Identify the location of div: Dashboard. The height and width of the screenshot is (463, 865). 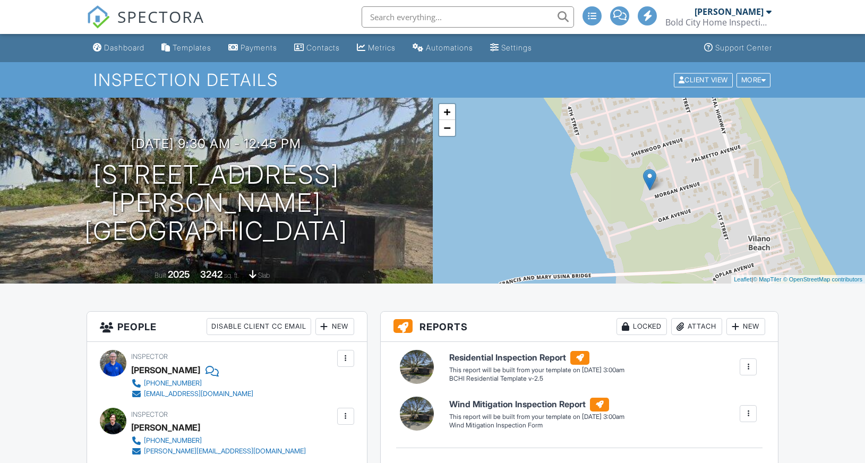
(124, 47).